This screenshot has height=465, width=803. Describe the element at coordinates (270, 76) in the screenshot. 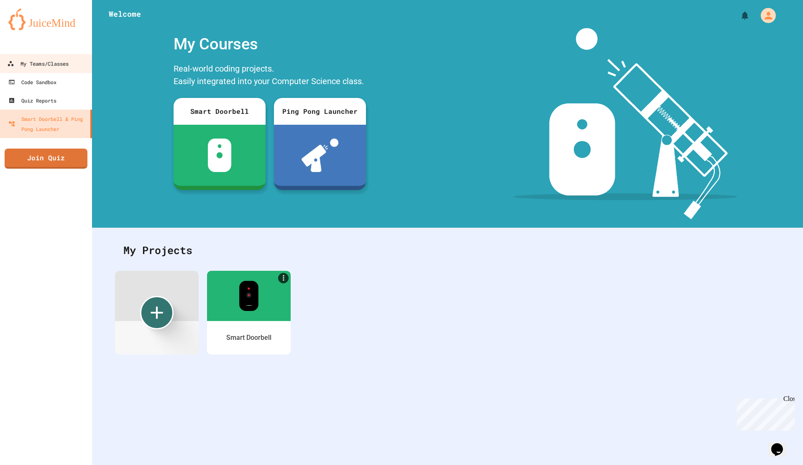

I see `div: Real-world coding projects. Easily integrated into your Computer Science class.` at that location.